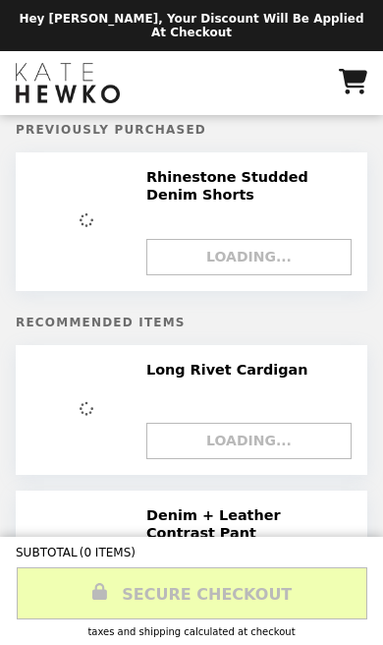 The image size is (383, 645). Describe the element at coordinates (107, 552) in the screenshot. I see `span: ( 0 ITEMS )` at that location.